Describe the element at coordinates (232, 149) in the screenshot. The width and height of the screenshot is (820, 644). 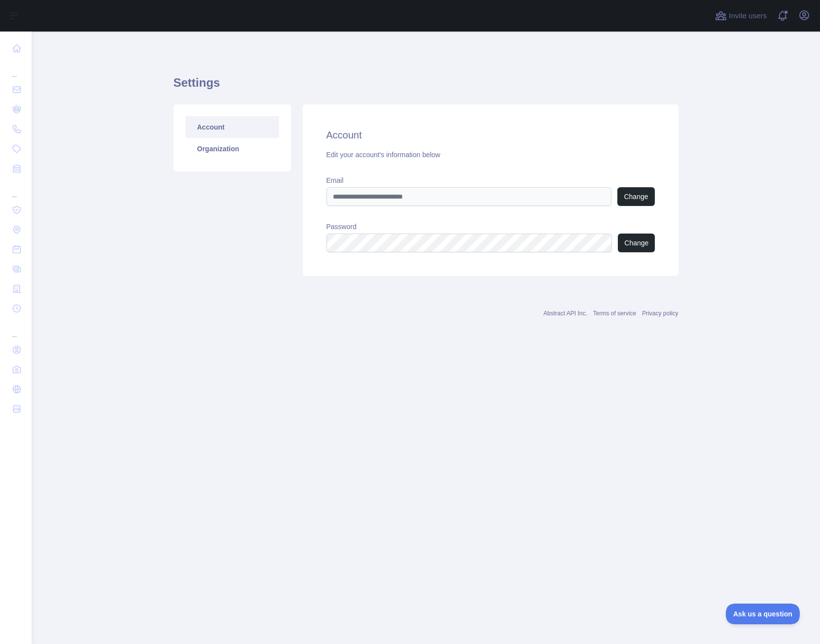
I see `a: Organization` at that location.